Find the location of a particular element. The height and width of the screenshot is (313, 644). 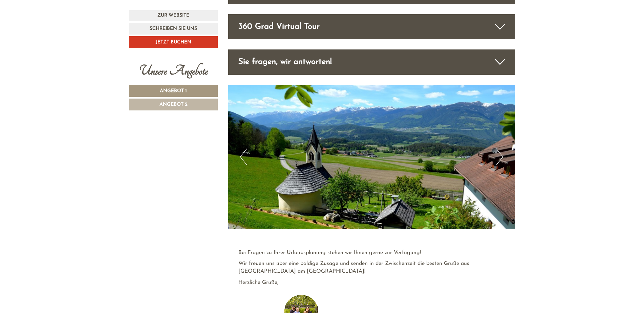

p: Herzliche Grüße, is located at coordinates (372, 283).